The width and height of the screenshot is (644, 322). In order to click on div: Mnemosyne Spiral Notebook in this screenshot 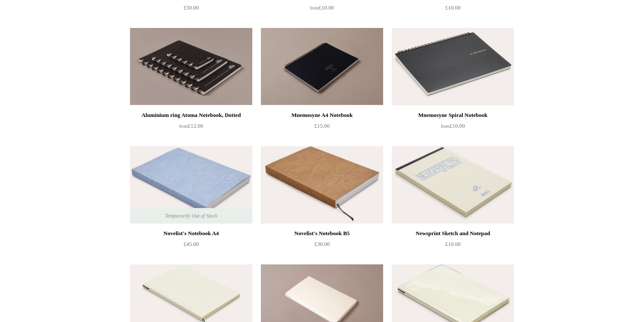, I will do `click(453, 115)`.